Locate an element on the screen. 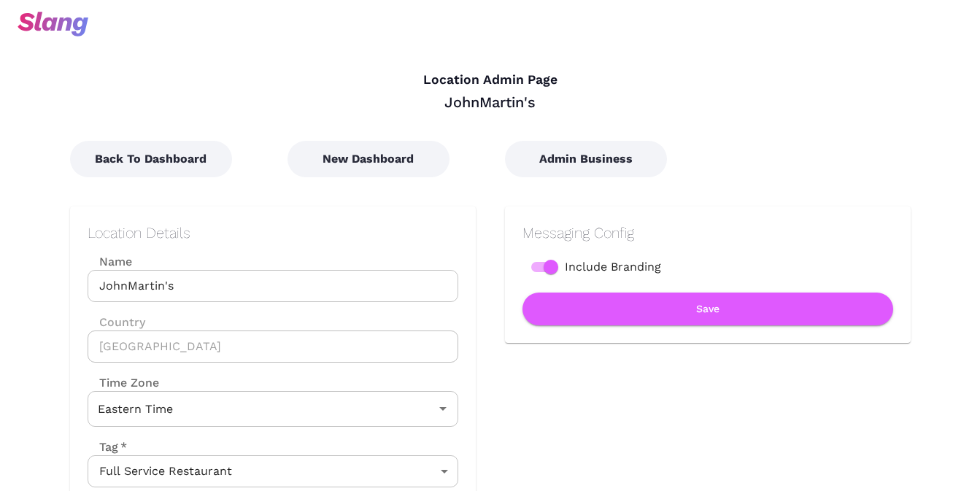 The image size is (980, 491). button: Back To Dashboard is located at coordinates (151, 159).